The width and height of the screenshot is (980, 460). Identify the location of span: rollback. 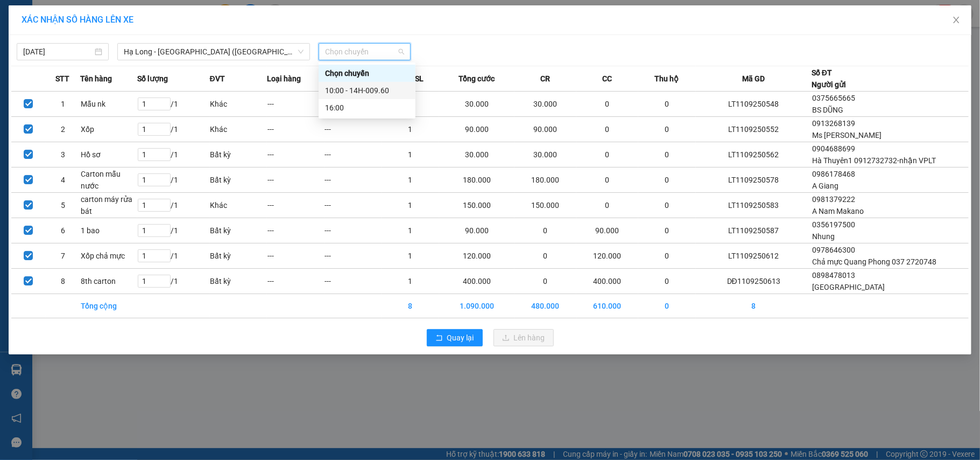
(439, 338).